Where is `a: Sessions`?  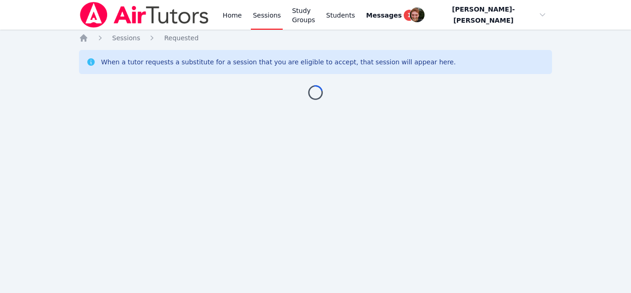
a: Sessions is located at coordinates (126, 38).